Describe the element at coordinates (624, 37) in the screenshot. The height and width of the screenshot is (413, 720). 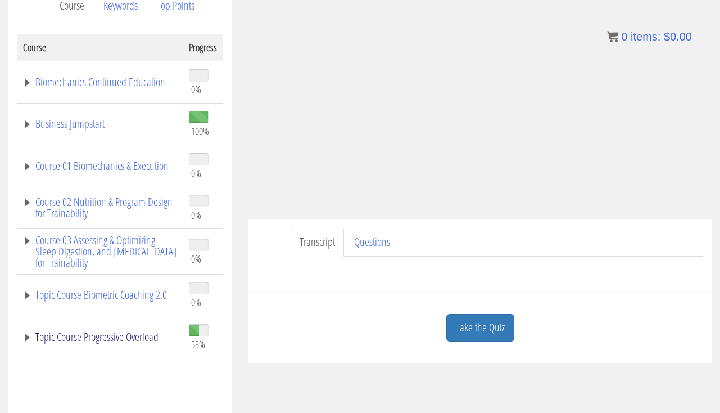
I see `span: 0` at that location.